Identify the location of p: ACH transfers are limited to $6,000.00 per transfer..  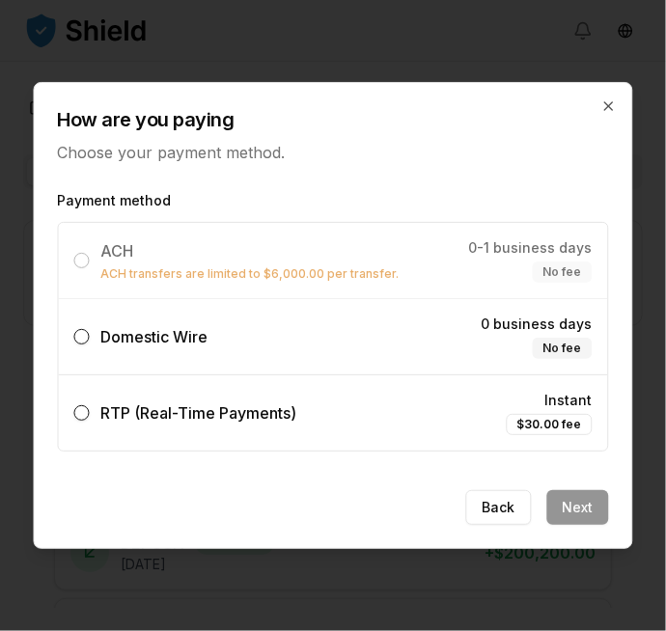
(250, 274).